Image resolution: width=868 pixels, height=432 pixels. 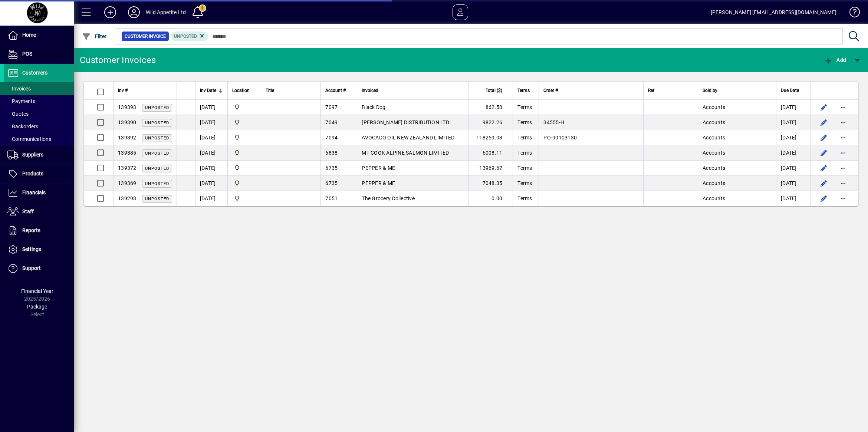 What do you see at coordinates (793, 90) in the screenshot?
I see `div: Due Date` at bounding box center [793, 90].